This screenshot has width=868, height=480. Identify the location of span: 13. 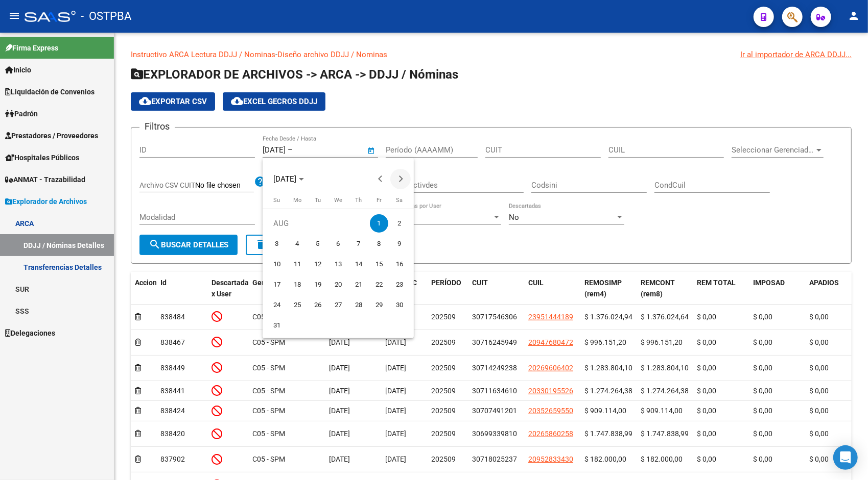
(339, 264).